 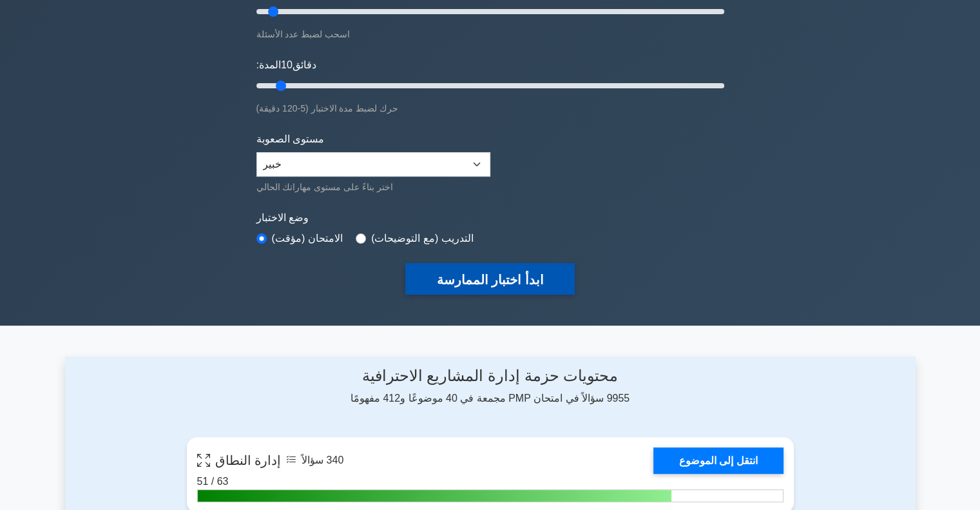 I want to click on font: وضع الاختبار, so click(x=282, y=217).